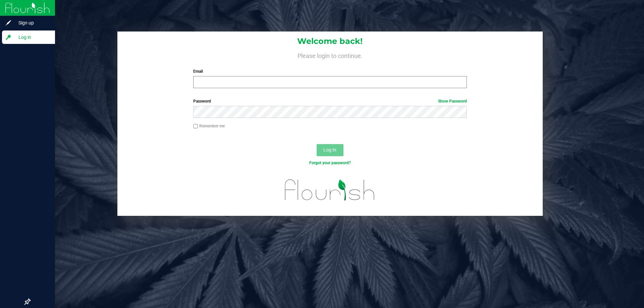  Describe the element at coordinates (330, 150) in the screenshot. I see `button: Log In` at that location.